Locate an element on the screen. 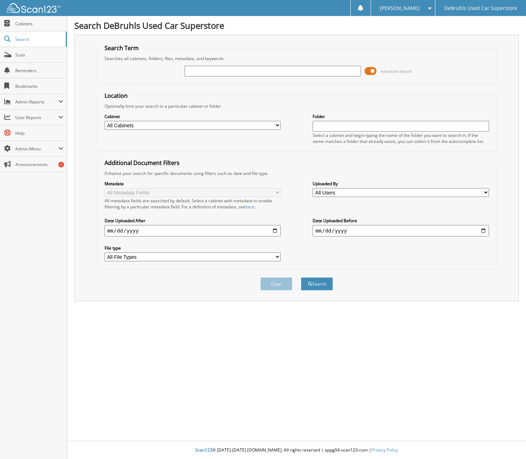 Image resolution: width=526 pixels, height=459 pixels. label: File type is located at coordinates (192, 248).